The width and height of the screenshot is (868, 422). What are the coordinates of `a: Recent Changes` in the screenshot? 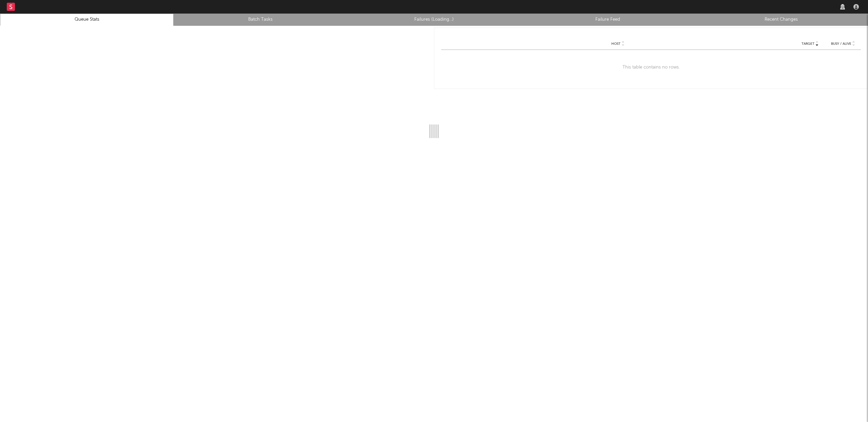 It's located at (781, 19).